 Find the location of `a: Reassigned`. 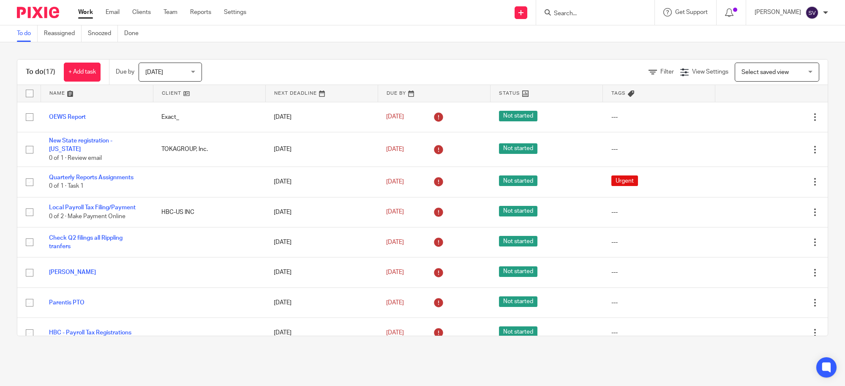

a: Reassigned is located at coordinates (63, 33).